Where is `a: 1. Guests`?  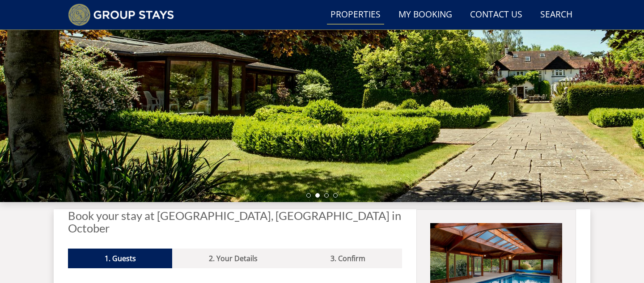 a: 1. Guests is located at coordinates (120, 259).